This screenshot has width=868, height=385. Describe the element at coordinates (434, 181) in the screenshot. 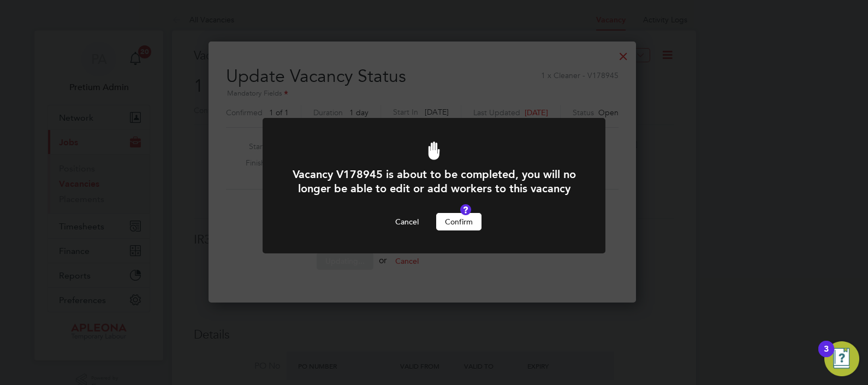

I see `h1: Vacancy V178945 is about to be completed, you will no longer be able to edit or add workers to th...` at that location.